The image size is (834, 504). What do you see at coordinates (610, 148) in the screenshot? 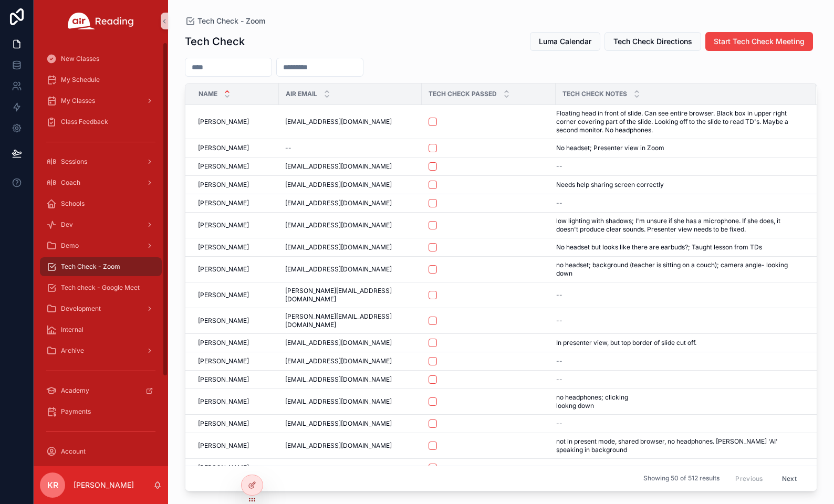
I see `span: No headset; Presenter view in Zoom` at bounding box center [610, 148].